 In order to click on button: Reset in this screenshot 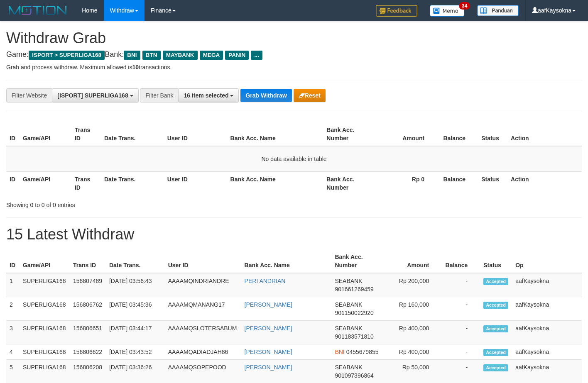, I will do `click(310, 96)`.